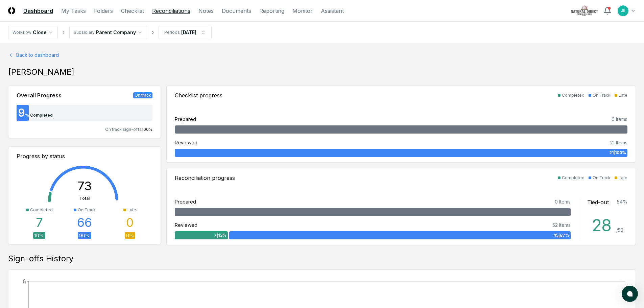  I want to click on div: 0 %, so click(130, 235).